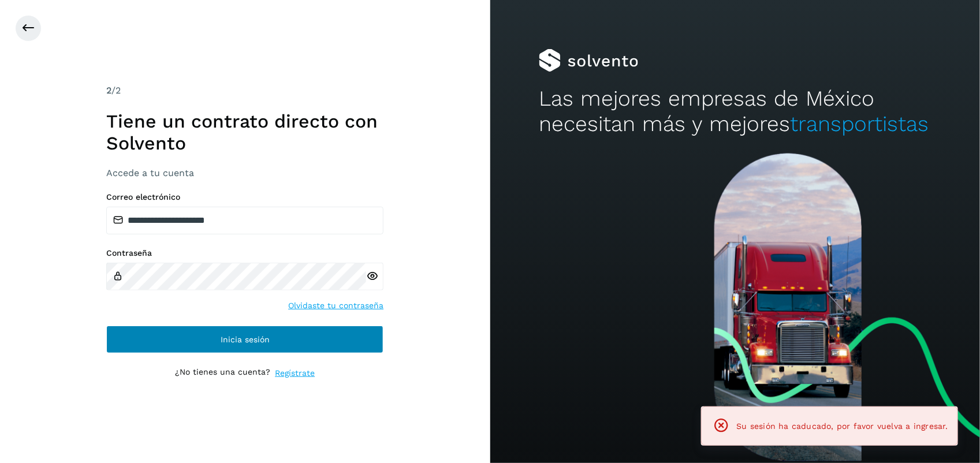  Describe the element at coordinates (245, 91) in the screenshot. I see `div: /2` at that location.